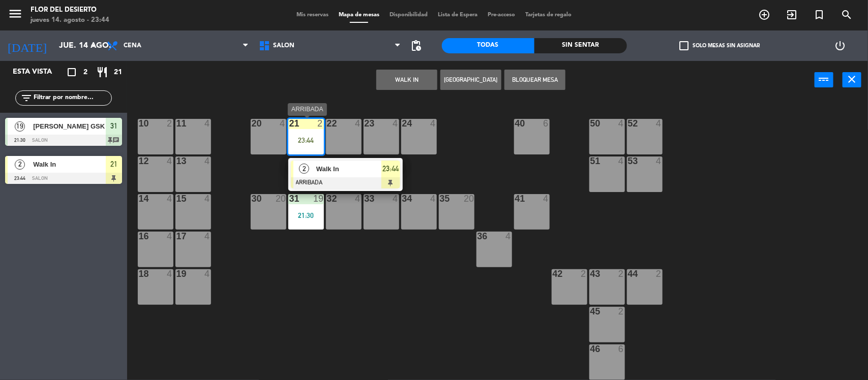 This screenshot has height=380, width=868. I want to click on div: 23, so click(365, 124).